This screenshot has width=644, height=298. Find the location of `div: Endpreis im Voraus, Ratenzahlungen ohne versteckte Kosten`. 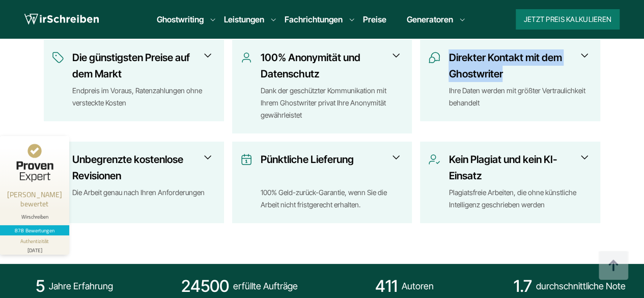

div: Endpreis im Voraus, Ratenzahlungen ohne versteckte Kosten is located at coordinates (144, 97).